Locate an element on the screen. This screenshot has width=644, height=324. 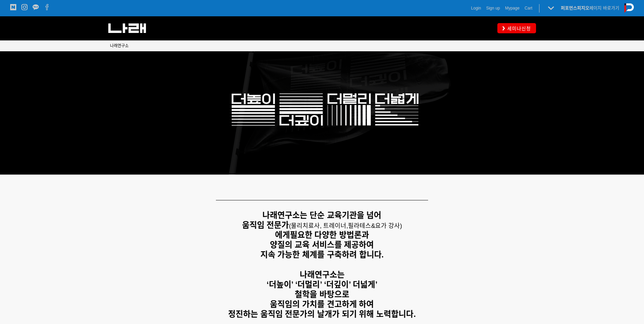
a: Cart is located at coordinates (529, 8).